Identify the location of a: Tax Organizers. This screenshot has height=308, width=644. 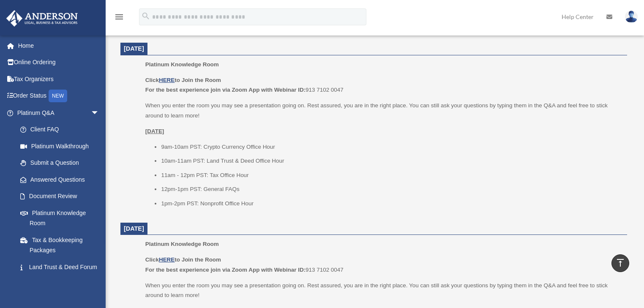
(59, 79).